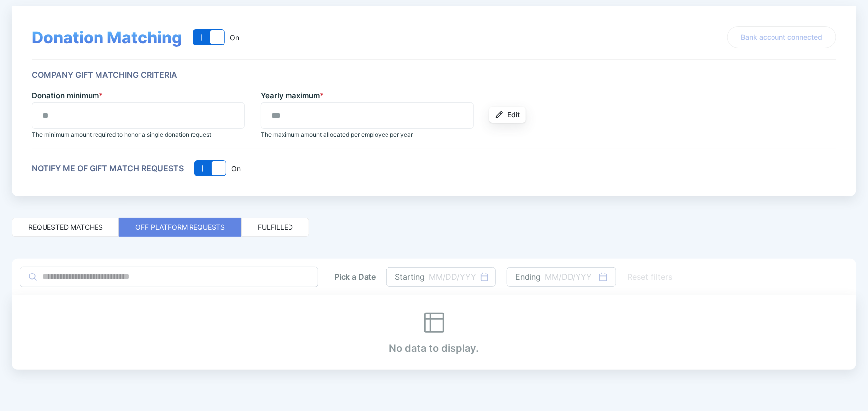 The image size is (868, 411). What do you see at coordinates (650, 277) in the screenshot?
I see `div: Reset filters` at bounding box center [650, 277].